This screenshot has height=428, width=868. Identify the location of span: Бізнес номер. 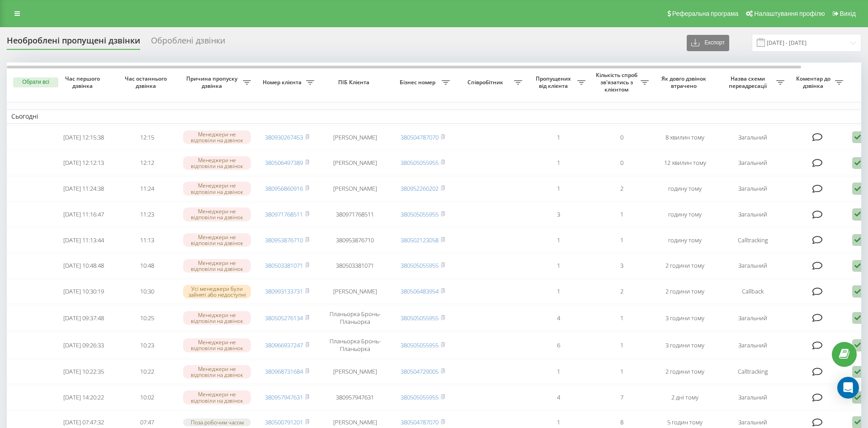
(419, 83).